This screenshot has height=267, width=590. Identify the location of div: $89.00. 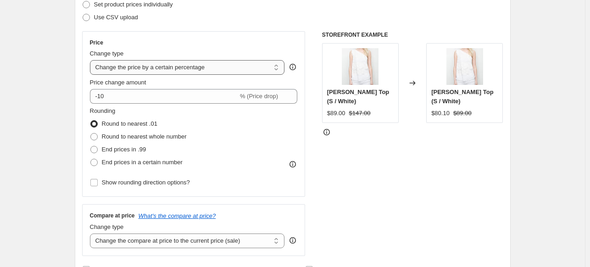
(336, 113).